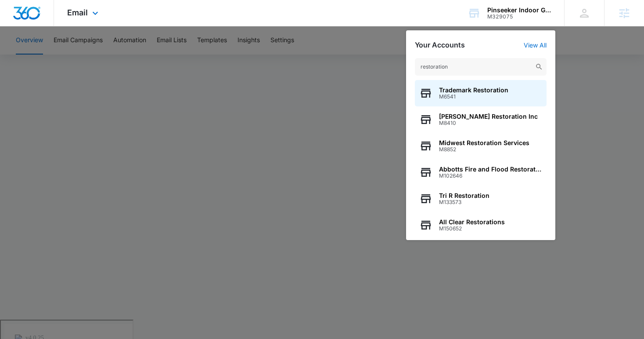 The image size is (644, 339). Describe the element at coordinates (491, 170) in the screenshot. I see `span: Abbotts Fire and Flood Restoration` at that location.